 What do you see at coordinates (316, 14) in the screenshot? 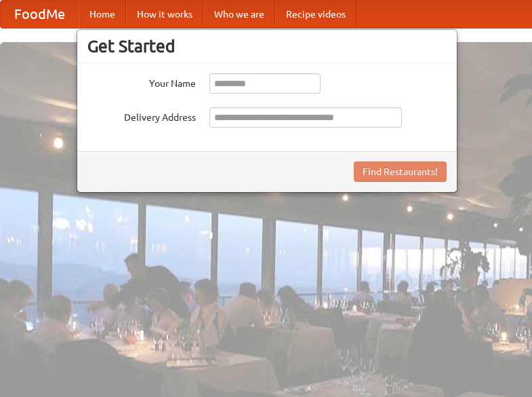
I see `a: Recipe videos` at bounding box center [316, 14].